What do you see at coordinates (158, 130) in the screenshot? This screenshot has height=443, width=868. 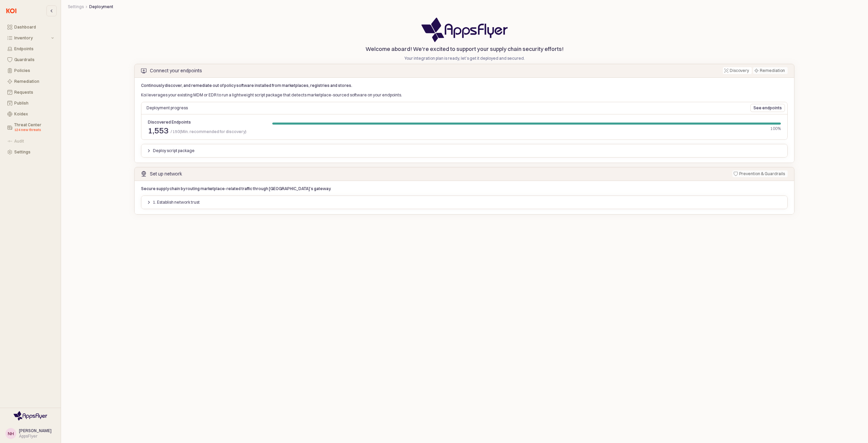 I see `span: 1,553` at bounding box center [158, 130].